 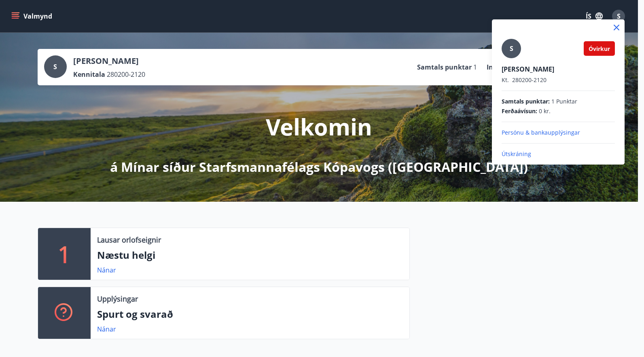 What do you see at coordinates (505, 79) in the screenshot?
I see `span: Kt.` at bounding box center [505, 79].